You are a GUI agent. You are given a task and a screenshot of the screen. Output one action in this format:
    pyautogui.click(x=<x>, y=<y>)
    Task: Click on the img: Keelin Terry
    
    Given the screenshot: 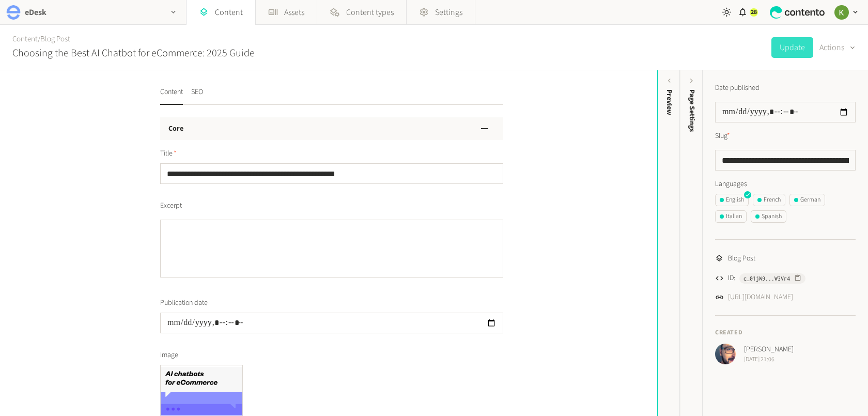 What is the action you would take?
    pyautogui.click(x=842, y=12)
    